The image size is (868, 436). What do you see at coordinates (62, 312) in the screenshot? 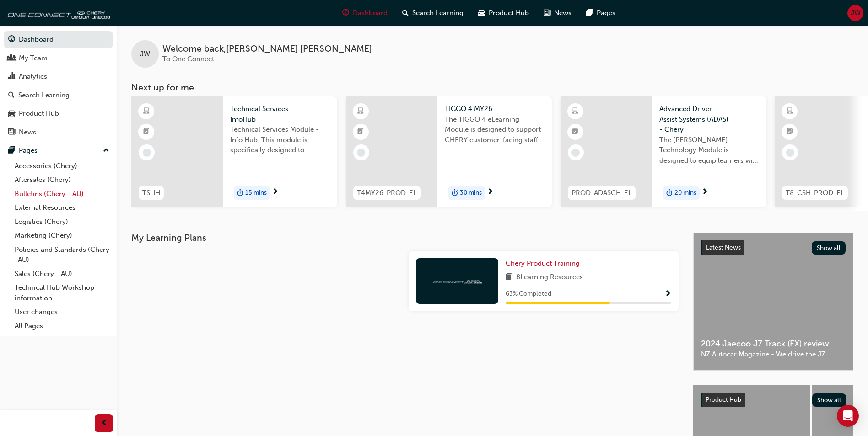
I see `a: User changes` at bounding box center [62, 312].